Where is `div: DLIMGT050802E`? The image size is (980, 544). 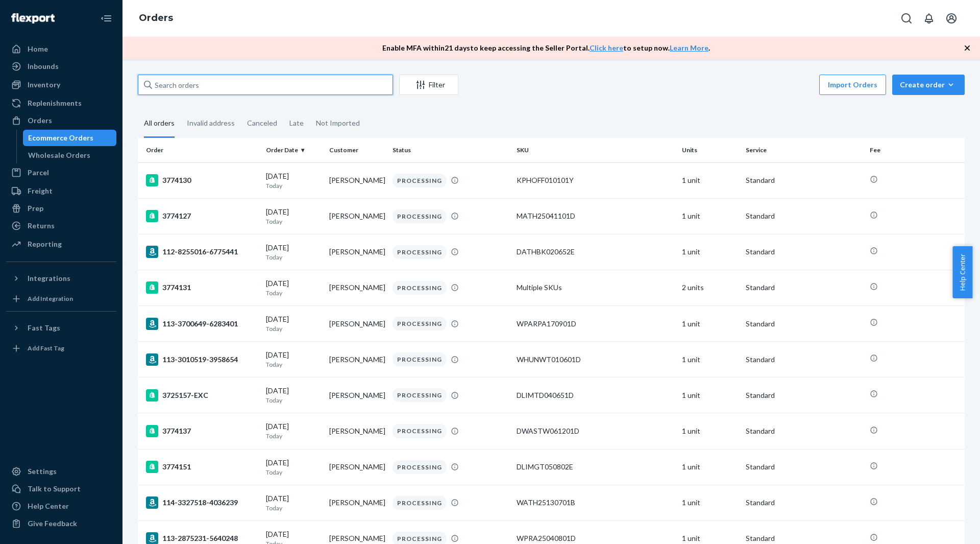 div: DLIMGT050802E is located at coordinates (595, 467).